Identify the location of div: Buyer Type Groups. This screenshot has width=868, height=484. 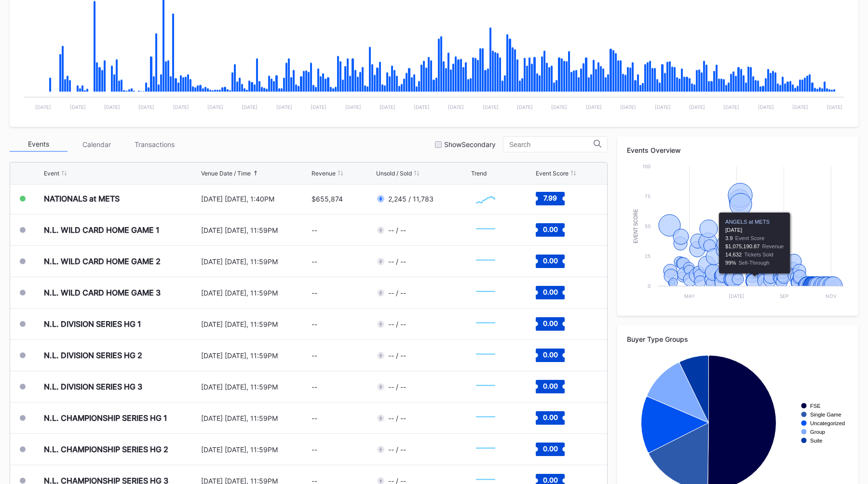
(738, 339).